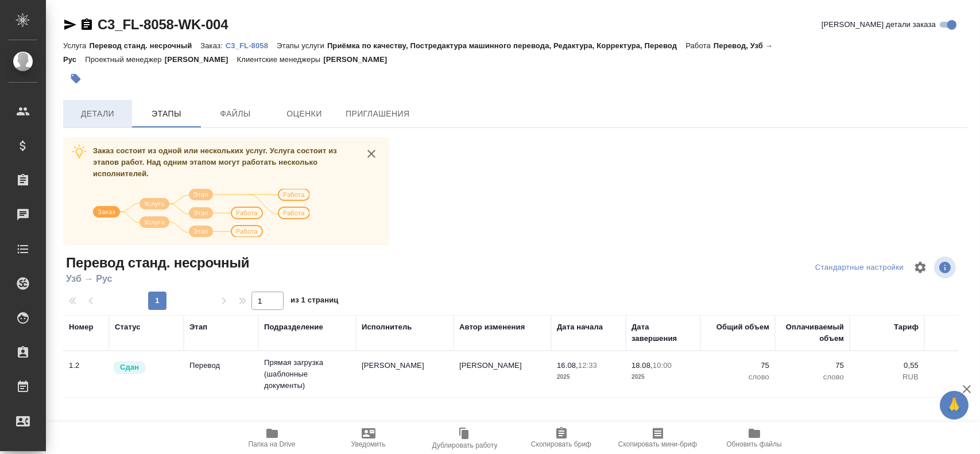  Describe the element at coordinates (251, 45) in the screenshot. I see `p: C3_FL-8058` at that location.